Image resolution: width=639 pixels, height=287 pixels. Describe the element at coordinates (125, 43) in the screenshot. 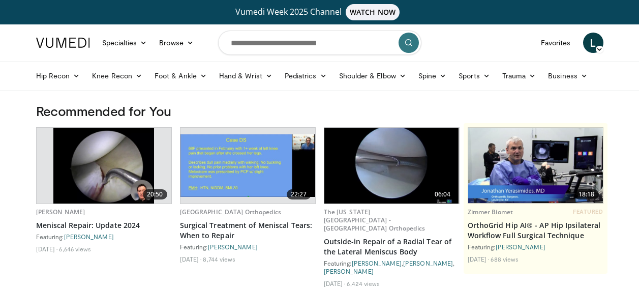

I see `a: Specialties` at that location.